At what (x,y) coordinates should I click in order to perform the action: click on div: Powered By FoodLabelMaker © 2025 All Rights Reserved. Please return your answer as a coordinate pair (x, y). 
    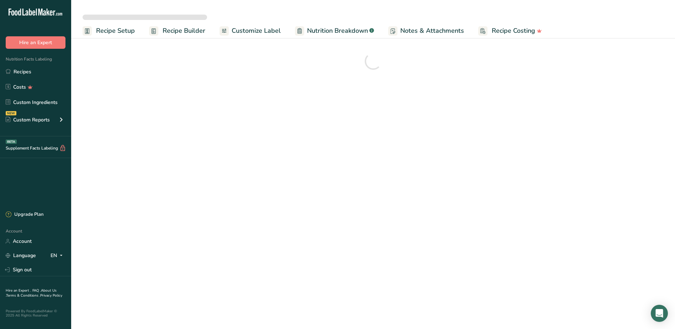
    Looking at the image, I should click on (36, 313).